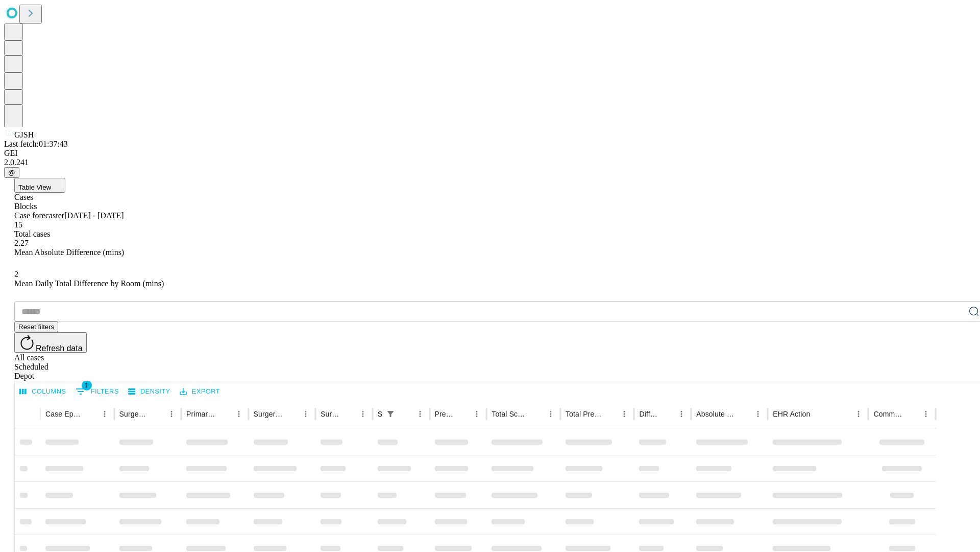 Image resolution: width=980 pixels, height=552 pixels. Describe the element at coordinates (87, 385) in the screenshot. I see `span: 1` at that location.